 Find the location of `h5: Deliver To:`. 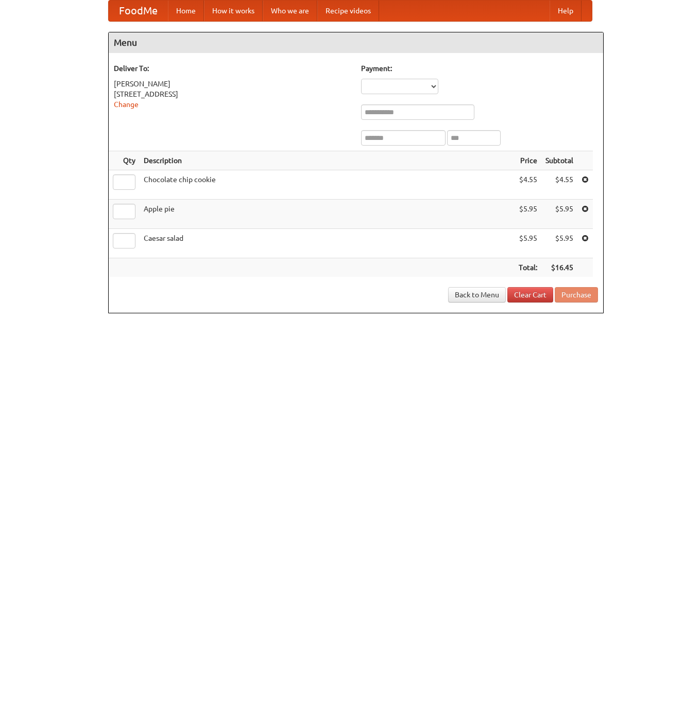

h5: Deliver To: is located at coordinates (232, 68).